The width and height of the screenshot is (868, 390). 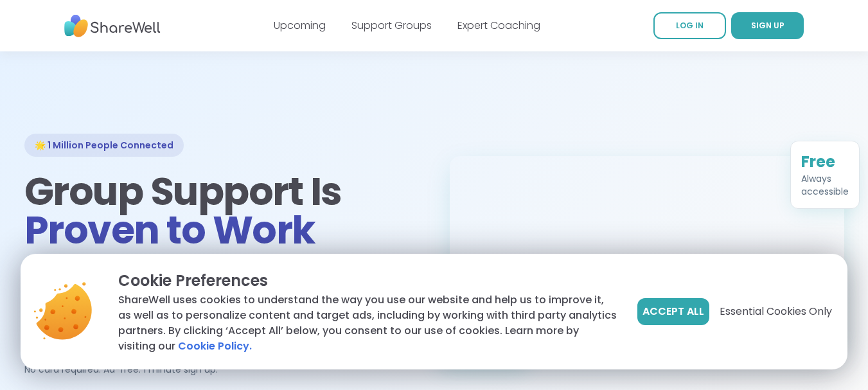 What do you see at coordinates (776, 312) in the screenshot?
I see `span: Essential Cookies Only` at bounding box center [776, 312].